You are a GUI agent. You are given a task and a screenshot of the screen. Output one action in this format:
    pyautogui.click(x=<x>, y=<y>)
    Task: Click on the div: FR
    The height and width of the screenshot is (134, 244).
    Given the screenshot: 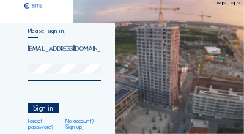 What is the action you would take?
    pyautogui.click(x=233, y=4)
    